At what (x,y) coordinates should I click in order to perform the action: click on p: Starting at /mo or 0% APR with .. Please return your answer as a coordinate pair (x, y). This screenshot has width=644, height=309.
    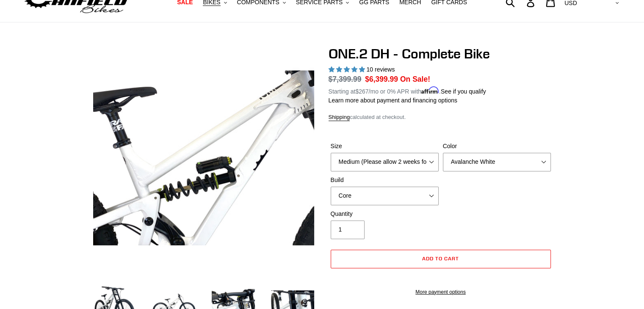
    Looking at the image, I should click on (407, 90).